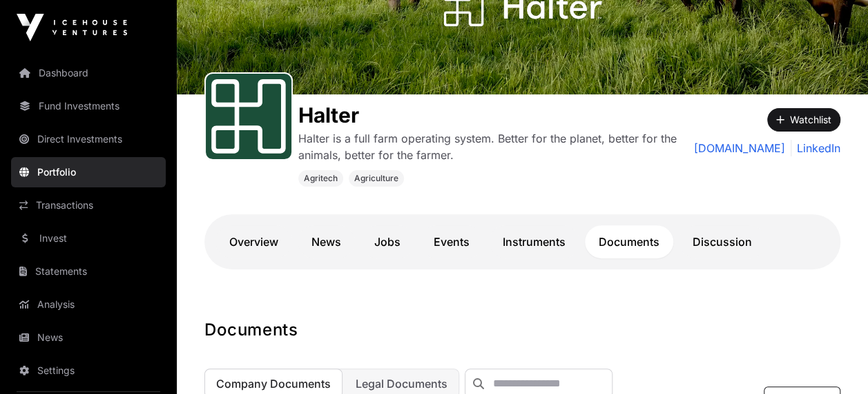 The width and height of the screenshot is (868, 394). What do you see at coordinates (522, 330) in the screenshot?
I see `h1: Documents` at bounding box center [522, 330].